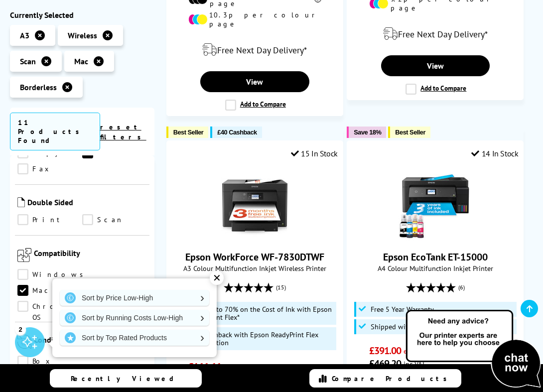 The width and height of the screenshot is (543, 392). Describe the element at coordinates (254, 203) in the screenshot. I see `img: Epson WorkForce WF-7830DTWF` at that location.